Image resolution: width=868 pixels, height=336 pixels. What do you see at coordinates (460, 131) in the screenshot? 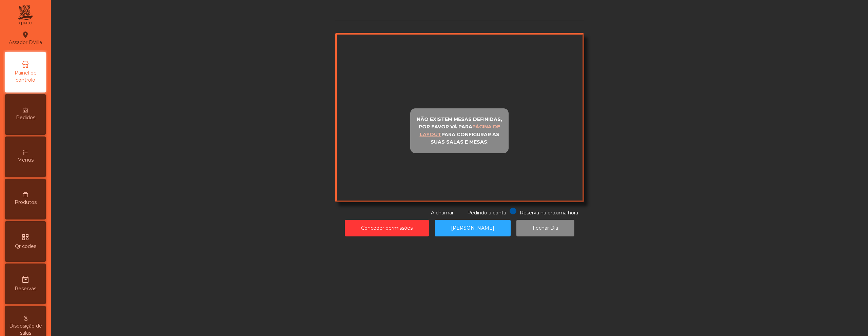
I see `u: página de layout` at bounding box center [460, 131].